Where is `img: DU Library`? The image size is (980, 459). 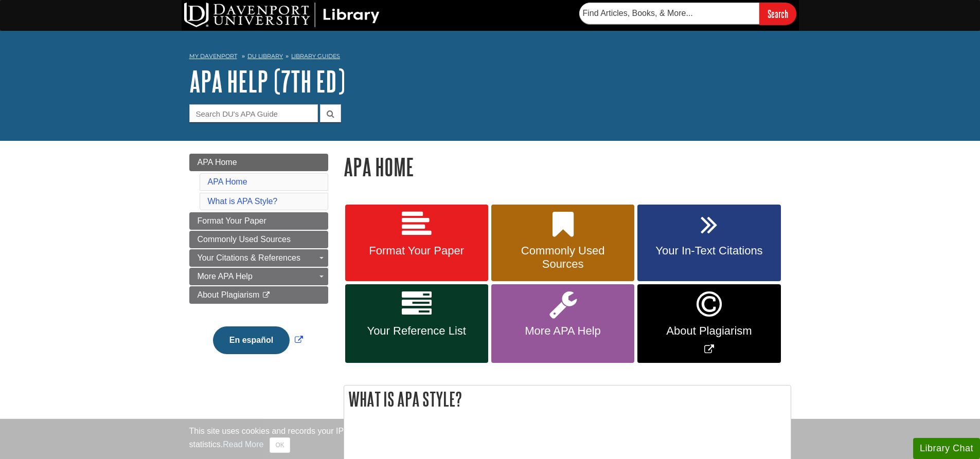 img: DU Library is located at coordinates (282, 15).